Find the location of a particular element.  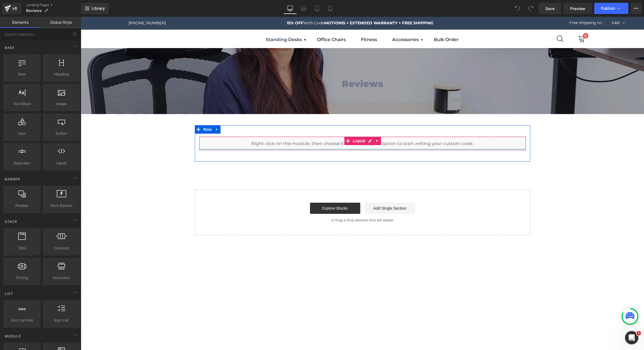

span: Preview is located at coordinates (577, 8).